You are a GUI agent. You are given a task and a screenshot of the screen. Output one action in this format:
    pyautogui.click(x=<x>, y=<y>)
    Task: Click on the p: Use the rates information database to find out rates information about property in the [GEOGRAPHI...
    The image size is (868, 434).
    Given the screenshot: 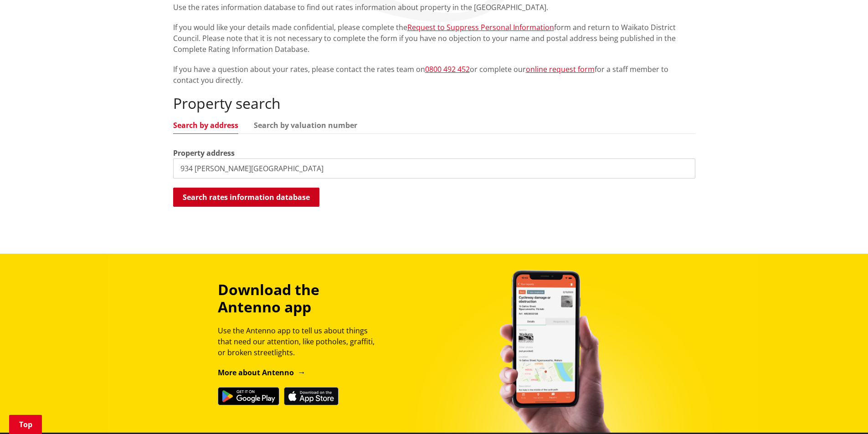 What is the action you would take?
    pyautogui.click(x=434, y=7)
    